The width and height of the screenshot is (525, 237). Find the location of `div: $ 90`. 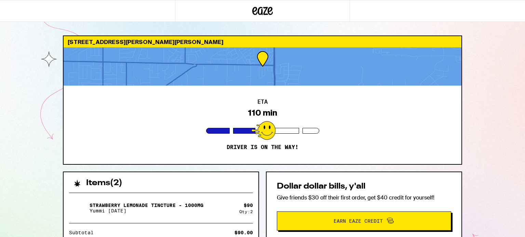

div: $ 90 is located at coordinates (248, 206).